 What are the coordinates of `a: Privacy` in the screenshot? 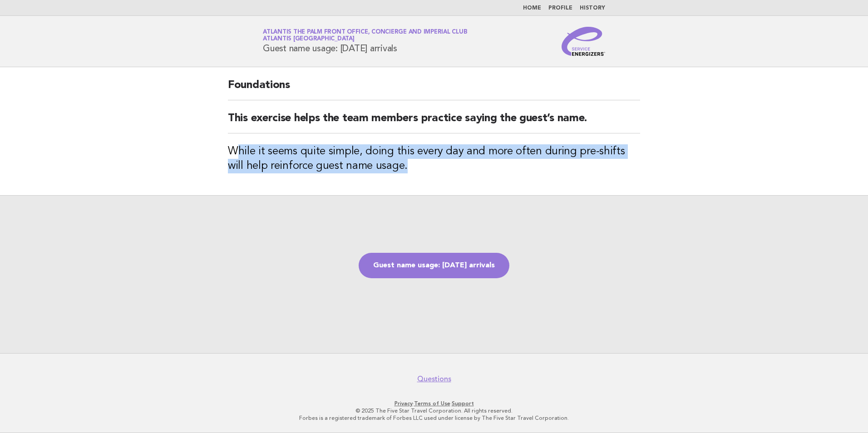 It's located at (403, 403).